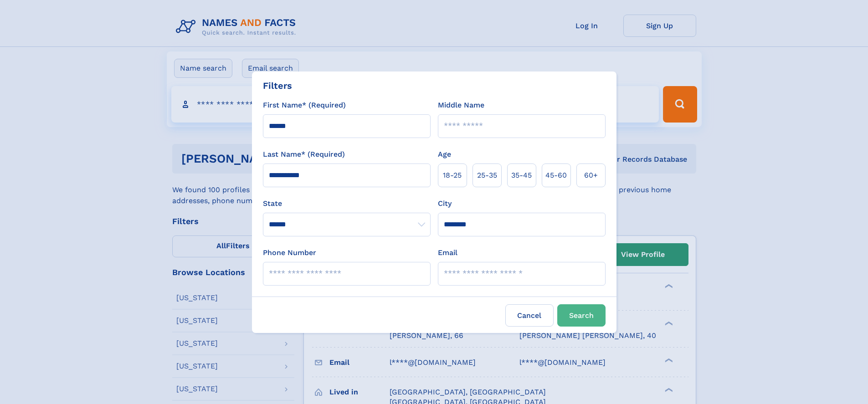 The height and width of the screenshot is (404, 868). I want to click on label: Age, so click(444, 155).